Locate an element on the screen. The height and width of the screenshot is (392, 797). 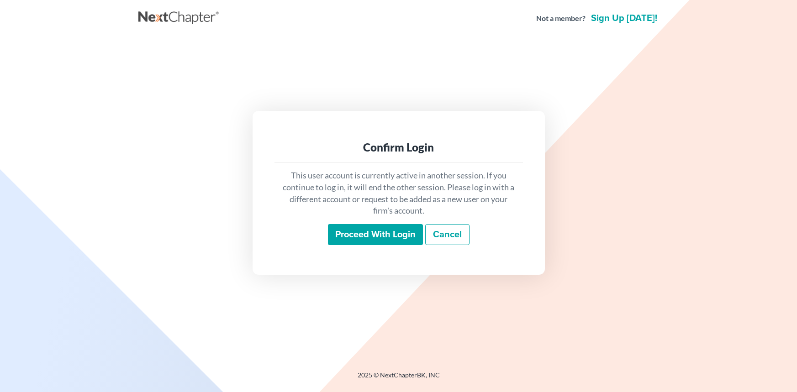
div: Confirm Login is located at coordinates (399, 148).